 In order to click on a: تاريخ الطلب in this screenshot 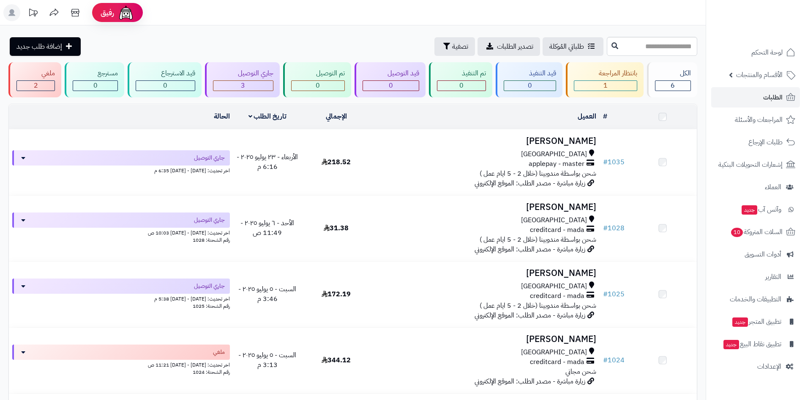, I will do `click(268, 116)`.